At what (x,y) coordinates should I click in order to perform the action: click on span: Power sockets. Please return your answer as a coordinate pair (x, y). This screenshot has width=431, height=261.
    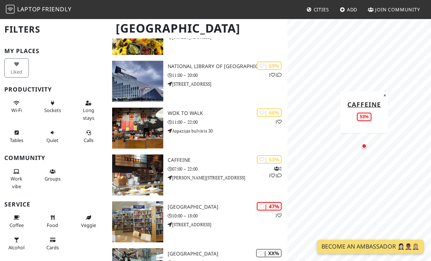
    Looking at the image, I should click on (53, 110).